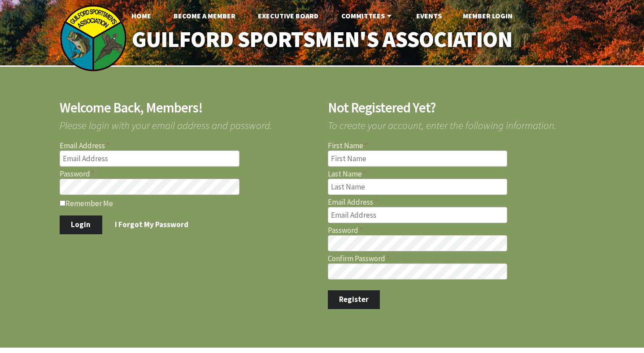  Describe the element at coordinates (188, 108) in the screenshot. I see `h2: Welcome Back, Members!` at that location.